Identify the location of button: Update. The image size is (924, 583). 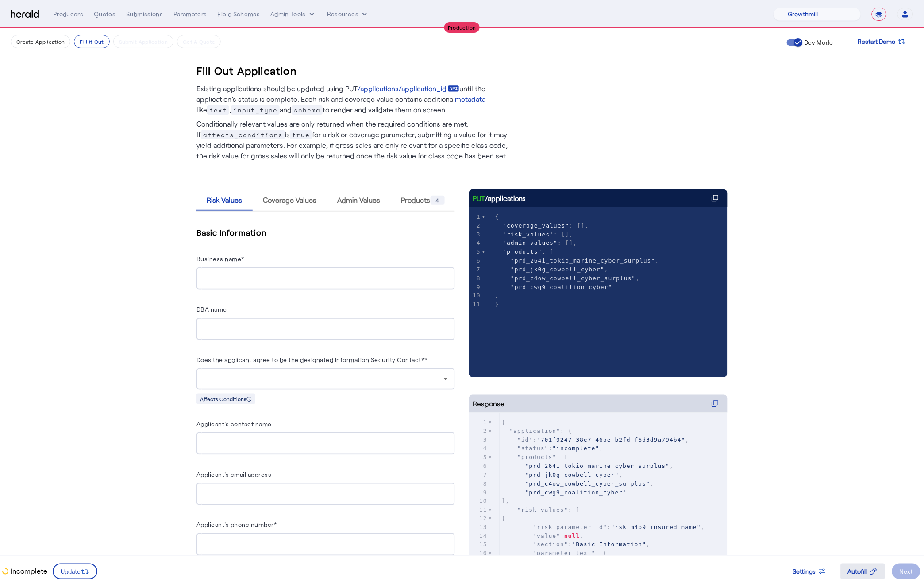
(75, 572).